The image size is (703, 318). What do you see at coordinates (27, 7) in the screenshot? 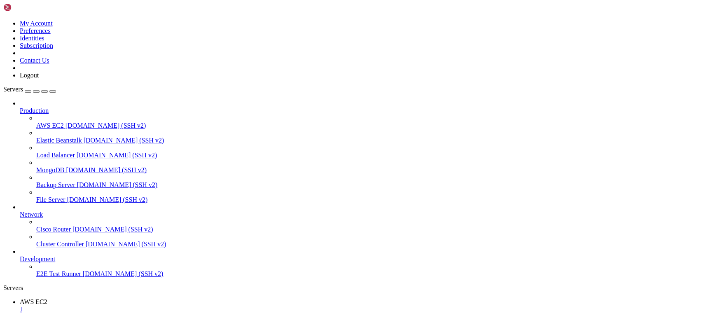
I see `img: Shellngn` at bounding box center [27, 7].